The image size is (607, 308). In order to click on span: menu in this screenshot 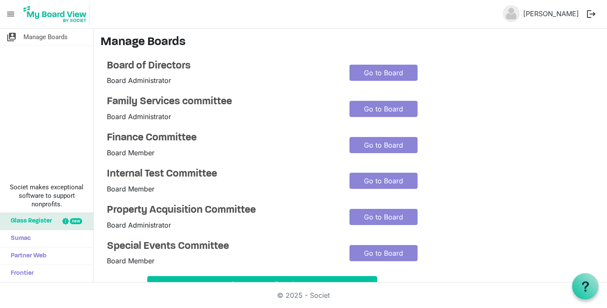, I will do `click(11, 14)`.